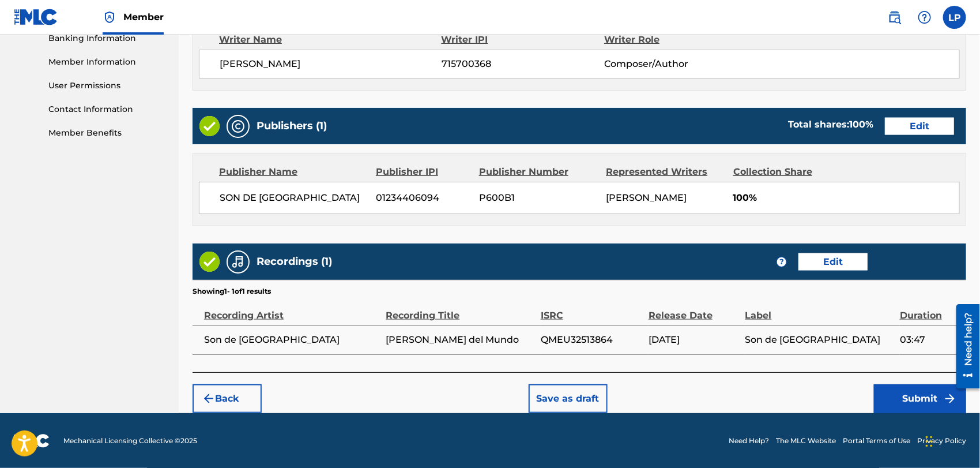 This screenshot has width=980, height=468. Describe the element at coordinates (592, 309) in the screenshot. I see `div: ISRC` at that location.